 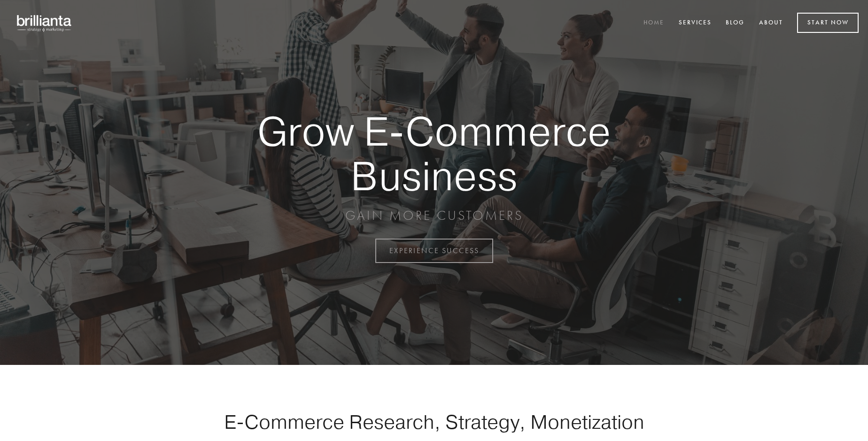 I want to click on h1: E-Commerce Research, Strategy, Monetization, so click(x=434, y=422).